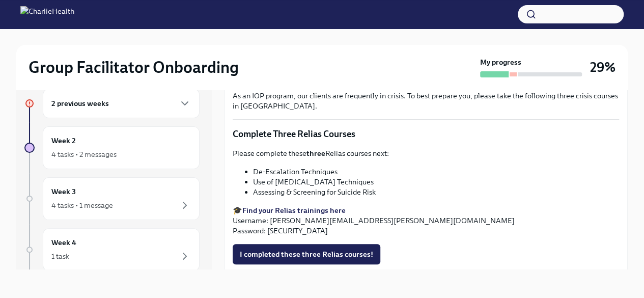 Image resolution: width=644 pixels, height=298 pixels. Describe the element at coordinates (47, 14) in the screenshot. I see `img: CharlieHealth` at that location.